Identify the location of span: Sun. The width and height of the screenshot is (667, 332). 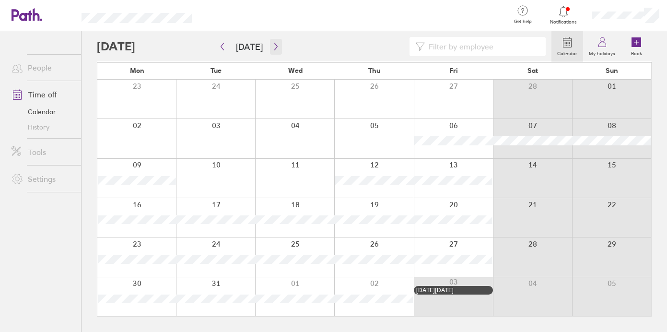
(612, 71).